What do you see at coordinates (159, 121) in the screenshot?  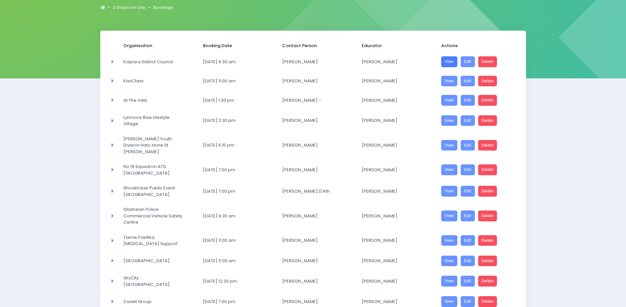 I see `td: Lynmore Rise Lifestyle Village` at bounding box center [159, 121].